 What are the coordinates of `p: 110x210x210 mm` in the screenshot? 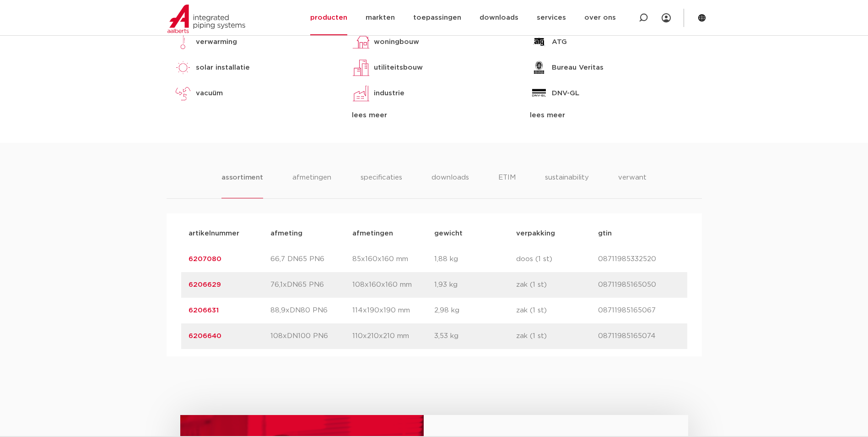 It's located at (393, 336).